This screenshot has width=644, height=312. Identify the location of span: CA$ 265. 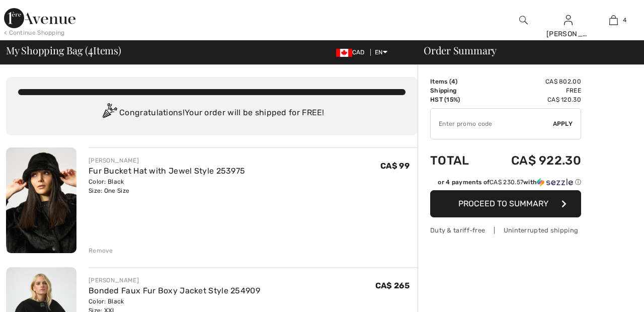
(392, 285).